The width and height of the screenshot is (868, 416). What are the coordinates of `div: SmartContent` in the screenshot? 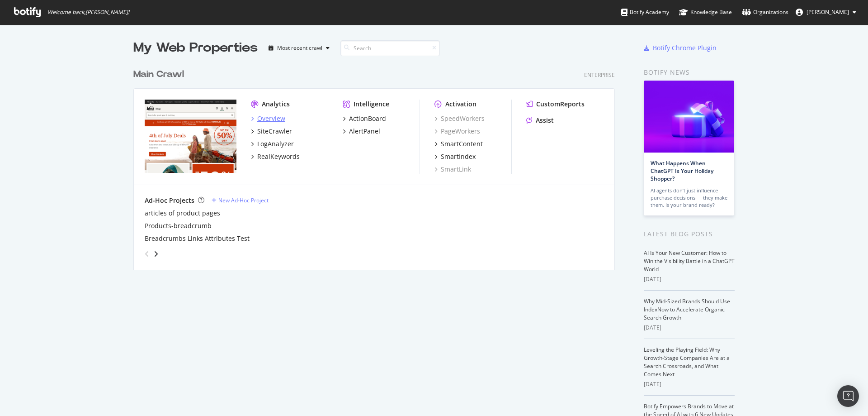 It's located at (462, 144).